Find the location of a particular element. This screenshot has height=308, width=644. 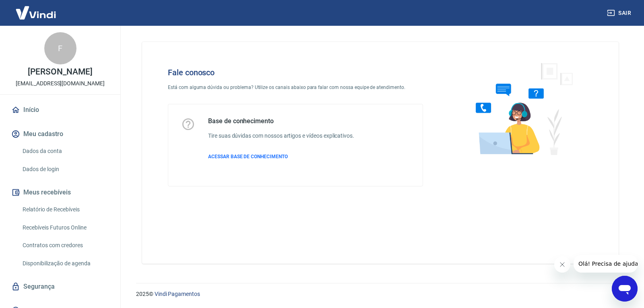

a: Dados da conta is located at coordinates (65, 151).